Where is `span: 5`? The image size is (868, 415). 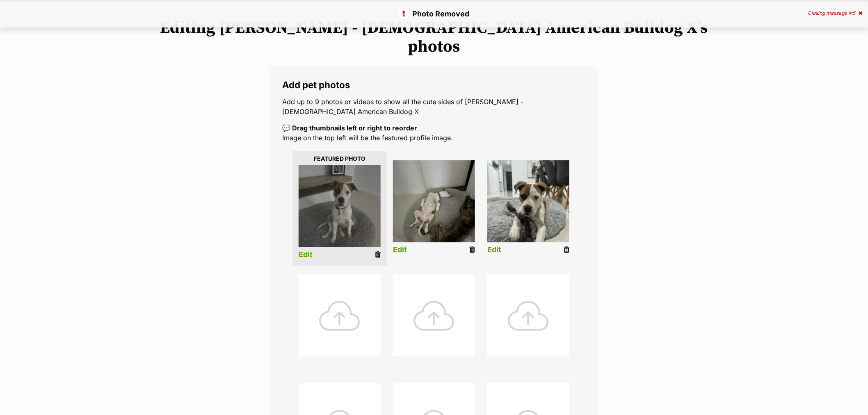 span: 5 is located at coordinates (854, 13).